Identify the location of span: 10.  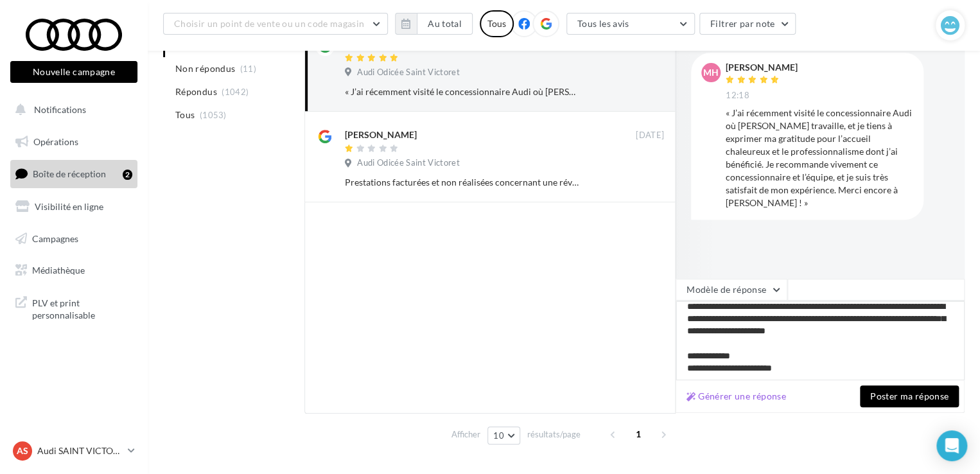
(498, 435).